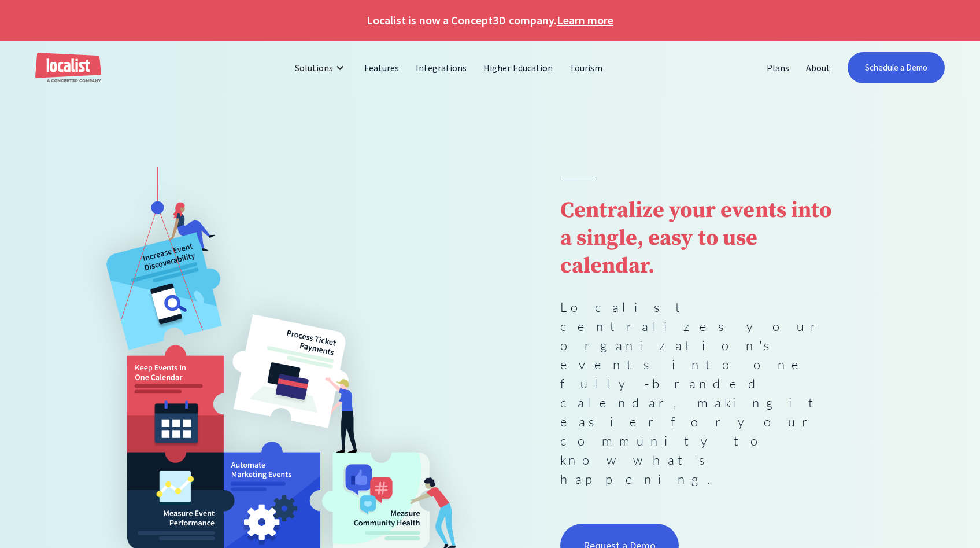 The height and width of the screenshot is (548, 980). I want to click on a: Tourism, so click(586, 68).